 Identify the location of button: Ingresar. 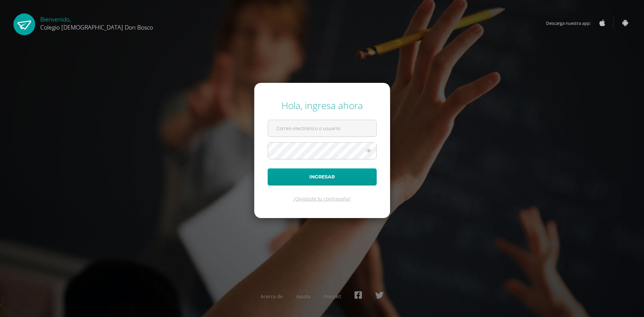
(322, 177).